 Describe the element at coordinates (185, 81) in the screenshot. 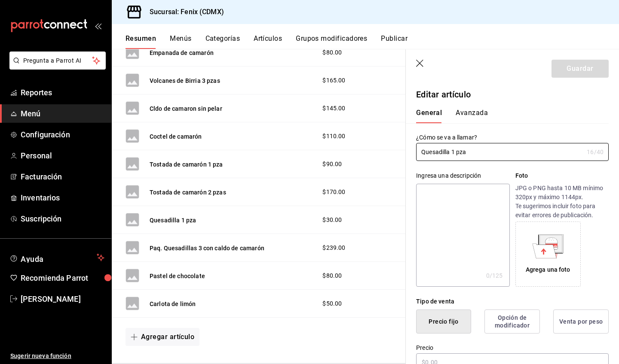

I see `button: Volcanes de Birria 3 pzas` at that location.